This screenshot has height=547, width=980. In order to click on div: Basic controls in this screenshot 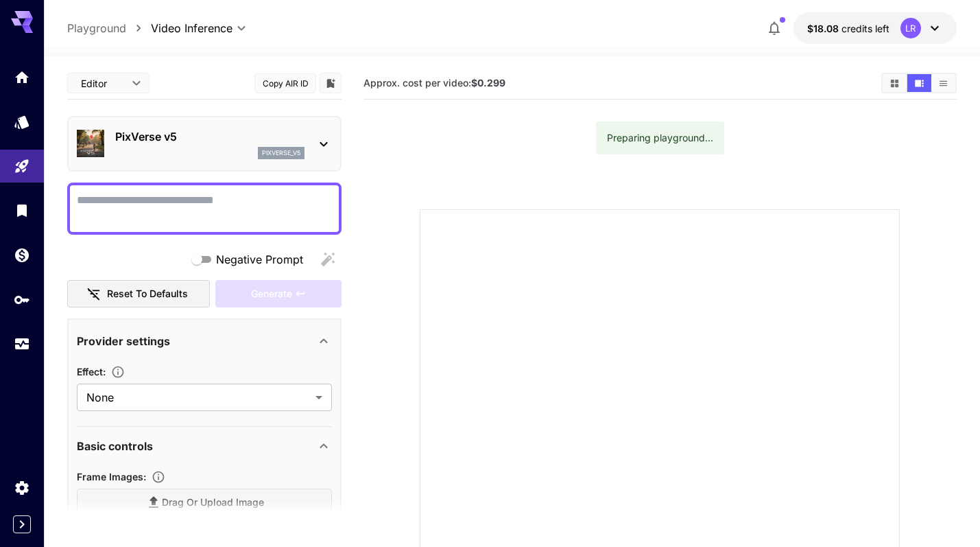, I will do `click(204, 446)`.